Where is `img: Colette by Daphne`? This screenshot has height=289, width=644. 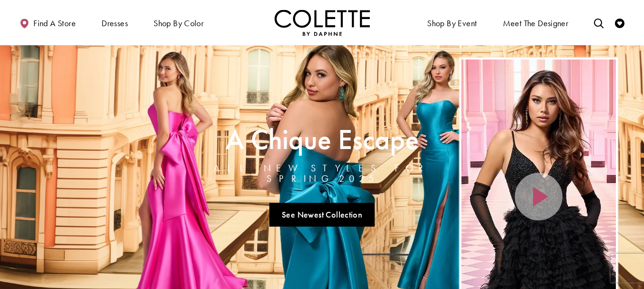
img: Colette by Daphne is located at coordinates (322, 22).